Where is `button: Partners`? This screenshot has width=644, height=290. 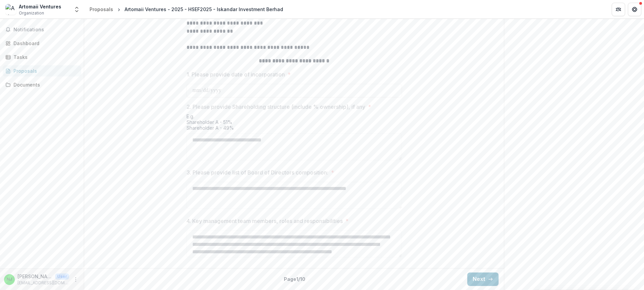
button: Partners is located at coordinates (618, 10).